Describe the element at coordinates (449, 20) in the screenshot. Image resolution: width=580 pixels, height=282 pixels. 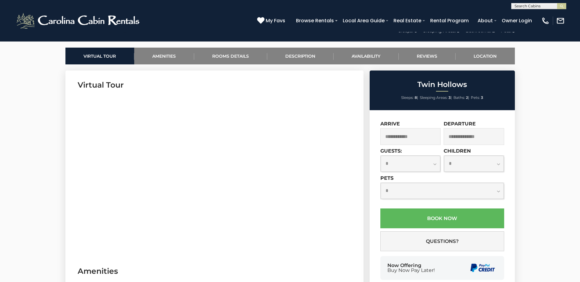
I see `a: Rental Program` at that location.